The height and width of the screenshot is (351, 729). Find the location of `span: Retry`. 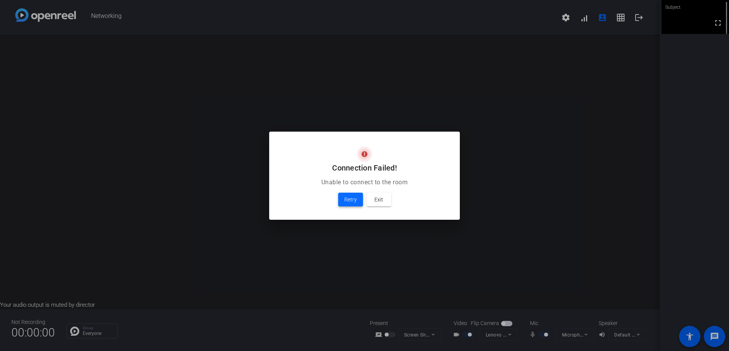

span: Retry is located at coordinates (351, 199).